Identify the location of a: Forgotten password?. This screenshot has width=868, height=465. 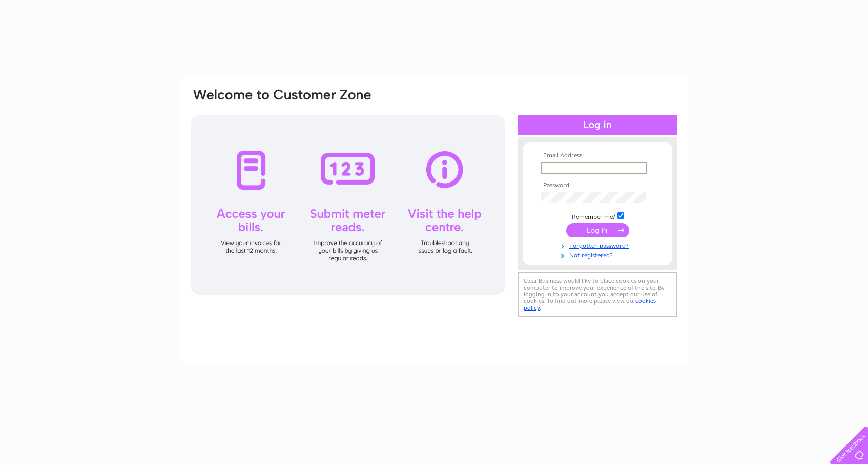
(598, 245).